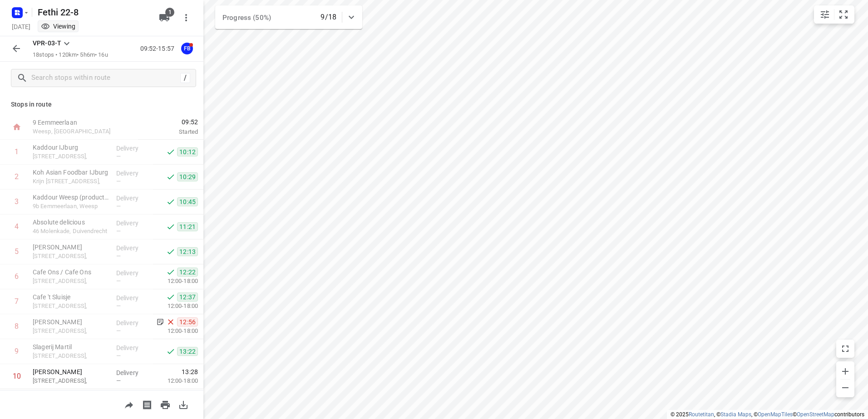 The image size is (868, 419). I want to click on div: 7, so click(16, 301).